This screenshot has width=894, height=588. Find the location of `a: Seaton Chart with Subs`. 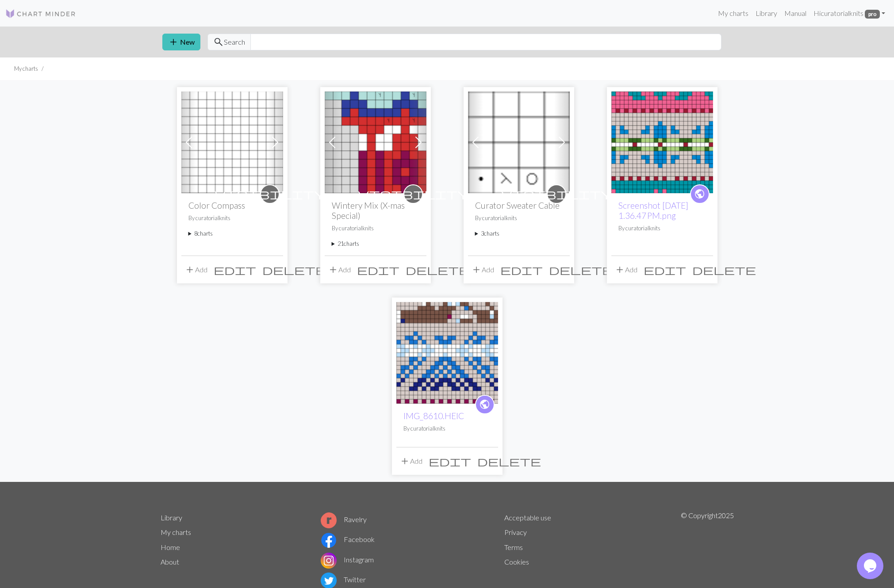

a: Seaton Chart with Subs is located at coordinates (662, 141).